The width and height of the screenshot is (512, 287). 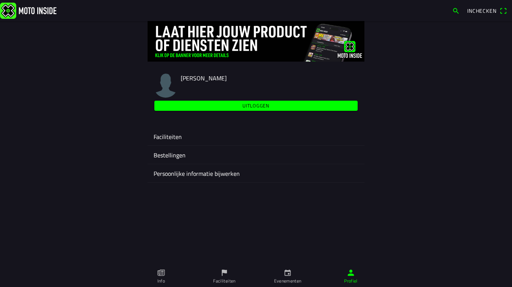 What do you see at coordinates (161, 281) in the screenshot?
I see `ion-label: Info` at bounding box center [161, 281].